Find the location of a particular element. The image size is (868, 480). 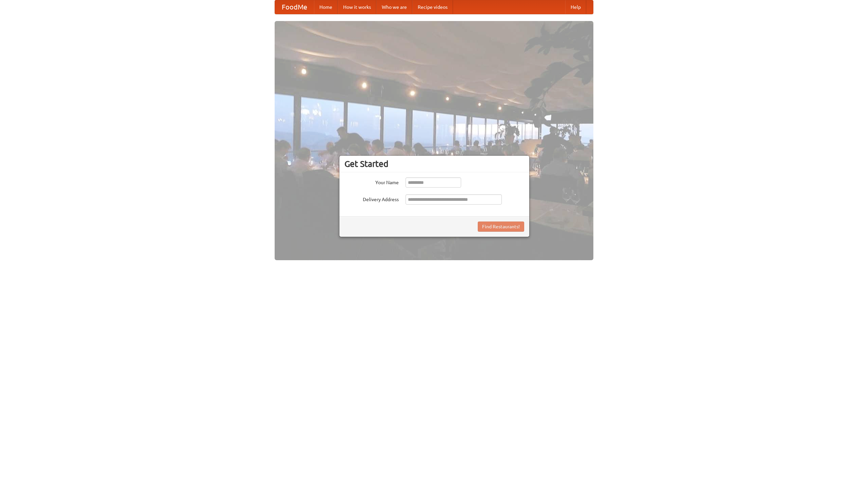

a: Who we are is located at coordinates (394, 7).